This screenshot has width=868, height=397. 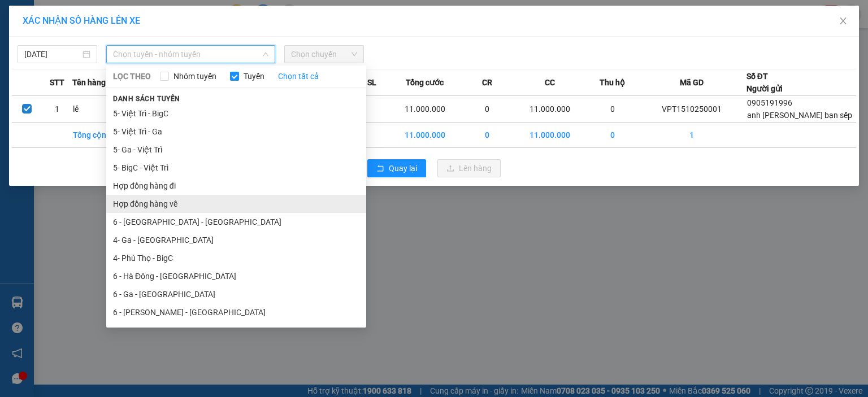 I want to click on button: rollbackQuay lại, so click(x=397, y=168).